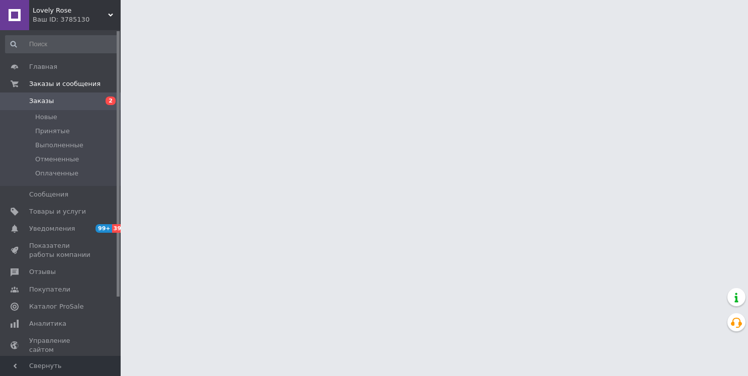  I want to click on span: Главная, so click(43, 67).